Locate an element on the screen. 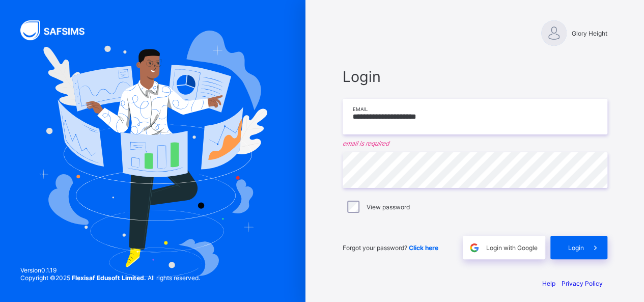 This screenshot has width=644, height=302. span: Forgot your password? is located at coordinates (390, 248).